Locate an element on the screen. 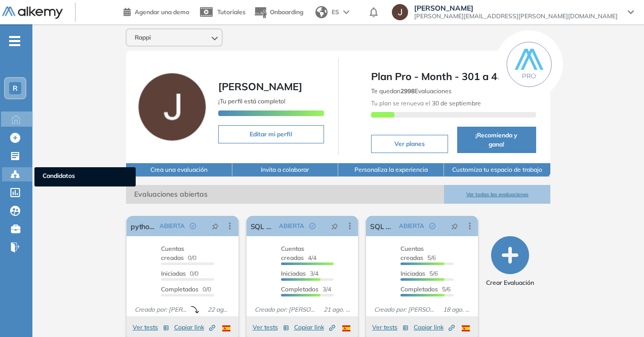  span: Agendar una demo is located at coordinates (162, 12).